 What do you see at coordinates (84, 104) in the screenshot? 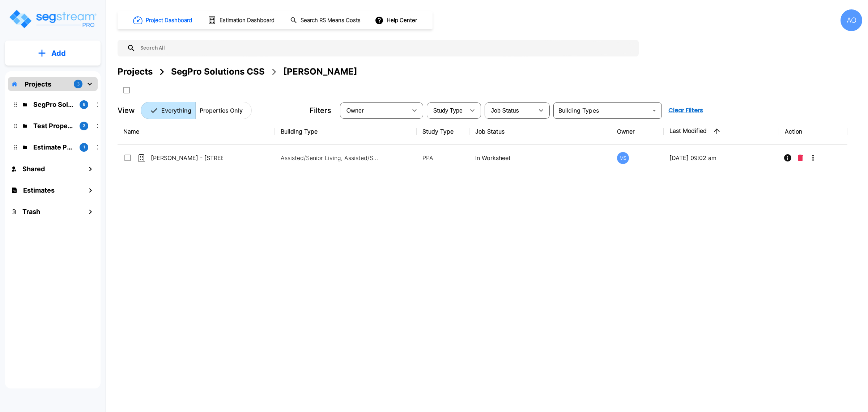
I see `p: 8` at bounding box center [84, 104].